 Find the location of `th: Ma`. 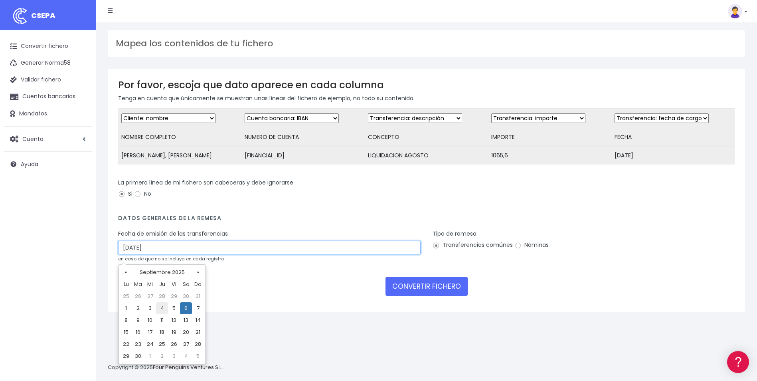

th: Ma is located at coordinates (138, 284).